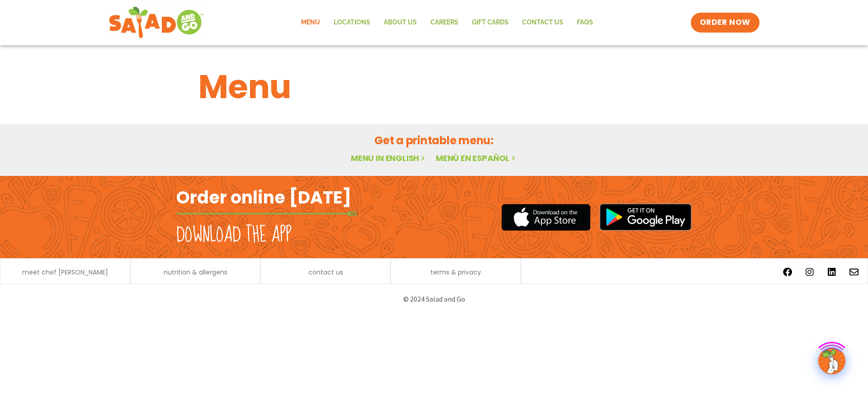  I want to click on a: Locations, so click(352, 22).